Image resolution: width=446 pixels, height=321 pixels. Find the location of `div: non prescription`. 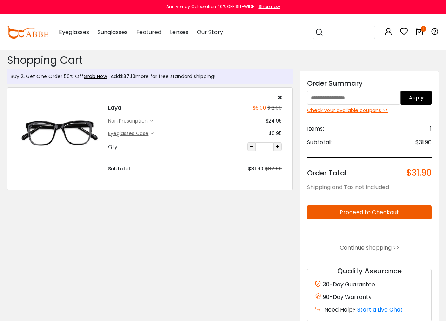

div: non prescription is located at coordinates (129, 121).